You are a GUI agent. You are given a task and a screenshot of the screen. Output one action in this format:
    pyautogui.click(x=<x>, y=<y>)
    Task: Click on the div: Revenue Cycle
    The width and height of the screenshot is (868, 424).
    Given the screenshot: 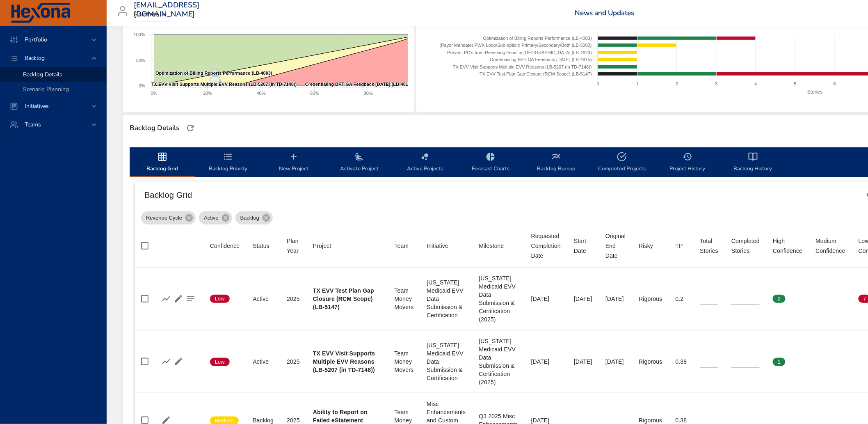 What is the action you would take?
    pyautogui.click(x=168, y=218)
    